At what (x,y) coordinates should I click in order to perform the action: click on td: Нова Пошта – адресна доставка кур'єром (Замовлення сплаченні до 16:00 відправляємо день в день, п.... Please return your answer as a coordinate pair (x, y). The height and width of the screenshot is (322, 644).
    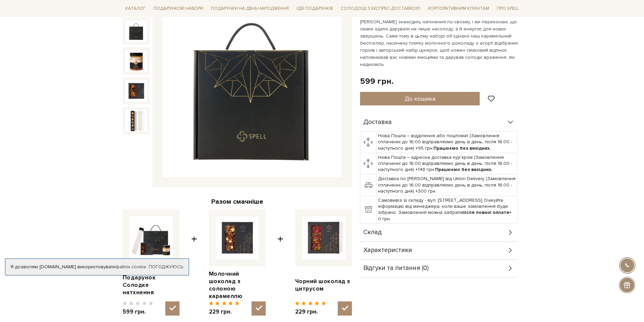
    Looking at the image, I should click on (447, 164).